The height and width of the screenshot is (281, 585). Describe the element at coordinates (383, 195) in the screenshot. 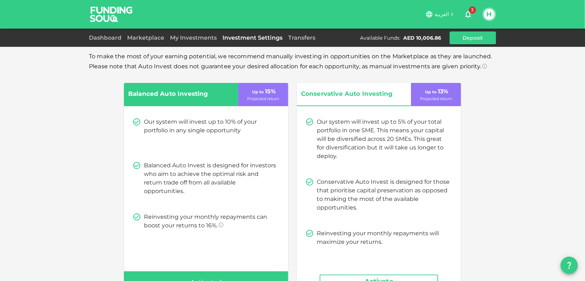

I see `p: Conservative Auto Invest is designed for those that prioritise capital preservation as opposed to...` at that location.